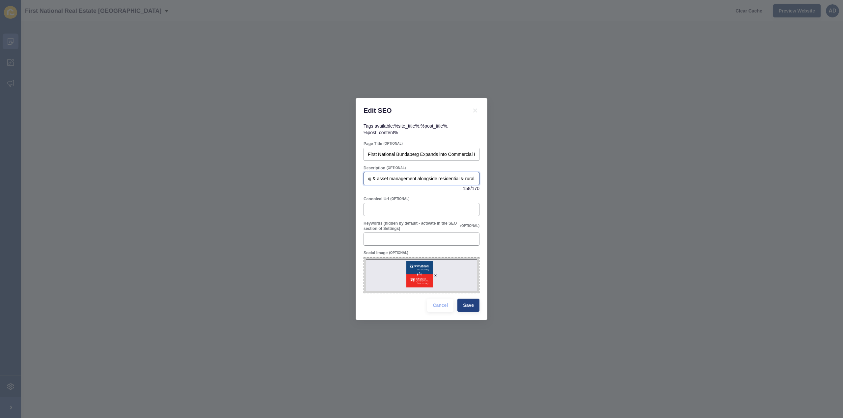  What do you see at coordinates (376, 199) in the screenshot?
I see `label: Canonical Url` at bounding box center [376, 199].